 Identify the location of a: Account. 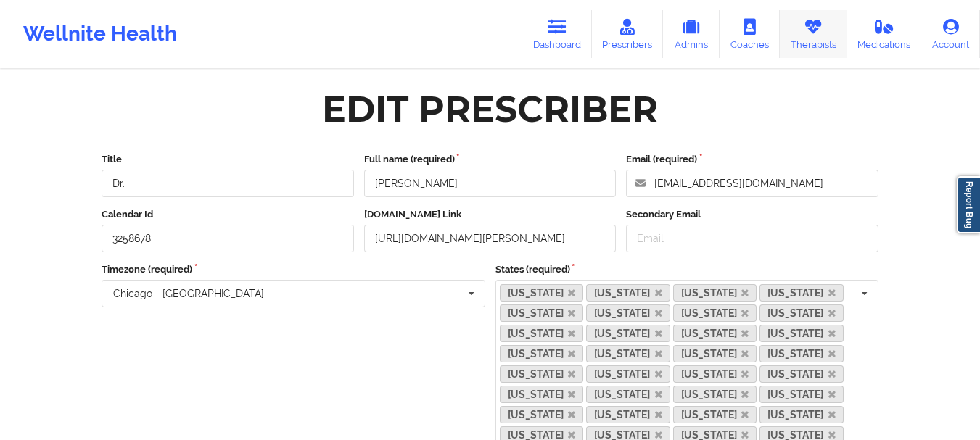
(950, 34).